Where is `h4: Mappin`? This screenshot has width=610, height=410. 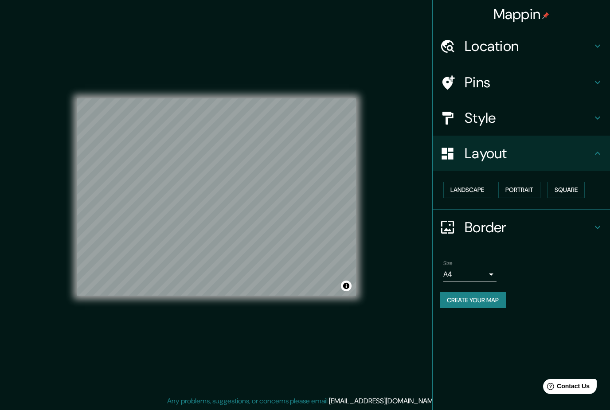
h4: Mappin is located at coordinates (521, 14).